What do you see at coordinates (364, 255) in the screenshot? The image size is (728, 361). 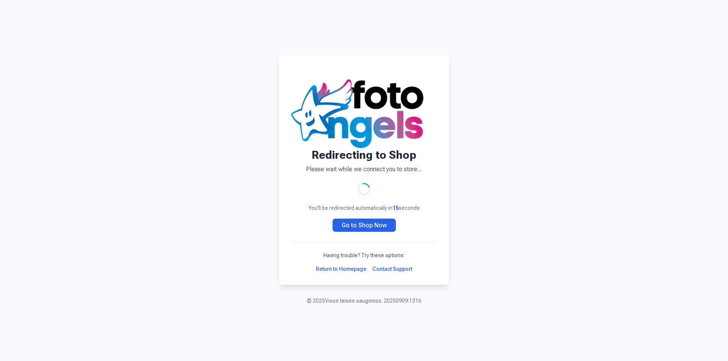 I see `p: Having trouble? Try these options:` at bounding box center [364, 255].